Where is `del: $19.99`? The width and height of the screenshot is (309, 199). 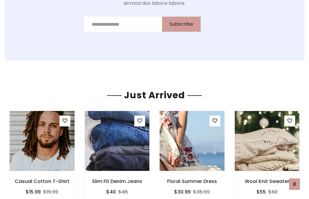
del: $19.99 is located at coordinates (51, 192).